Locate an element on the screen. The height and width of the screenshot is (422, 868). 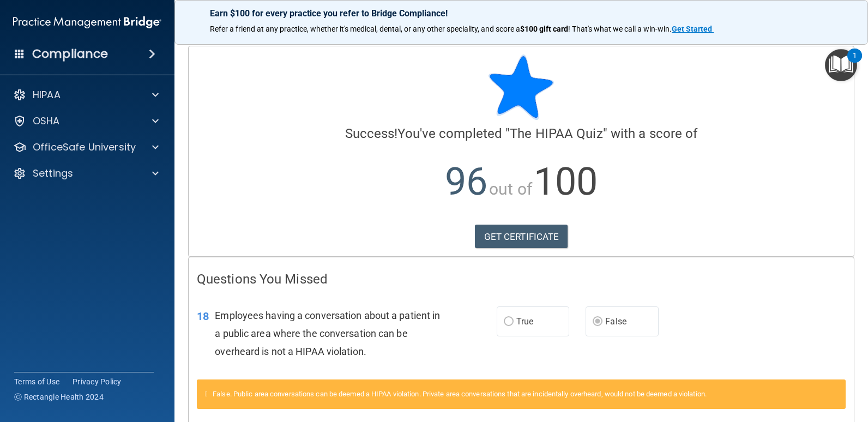
a: HIPAA is located at coordinates (86, 94).